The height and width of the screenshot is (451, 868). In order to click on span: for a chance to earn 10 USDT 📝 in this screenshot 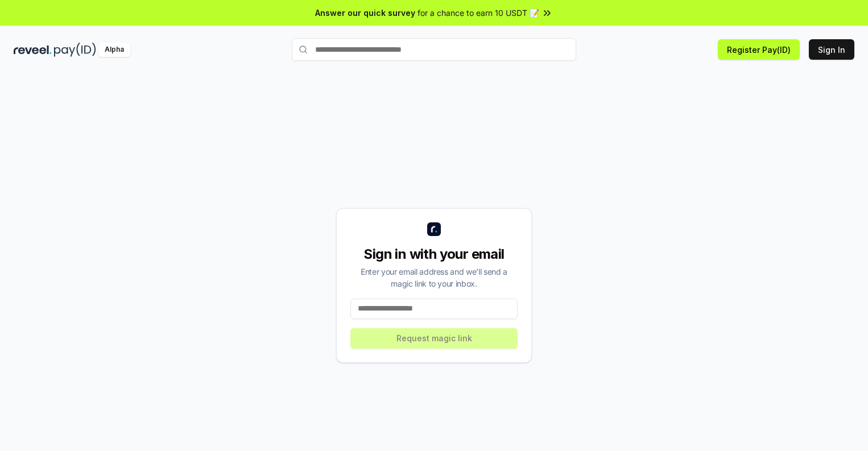, I will do `click(478, 13)`.